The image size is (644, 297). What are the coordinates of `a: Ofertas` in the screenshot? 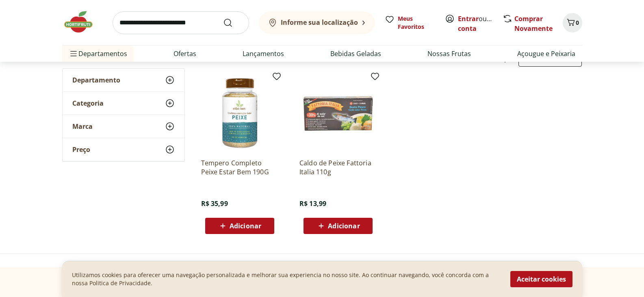 It's located at (185, 54).